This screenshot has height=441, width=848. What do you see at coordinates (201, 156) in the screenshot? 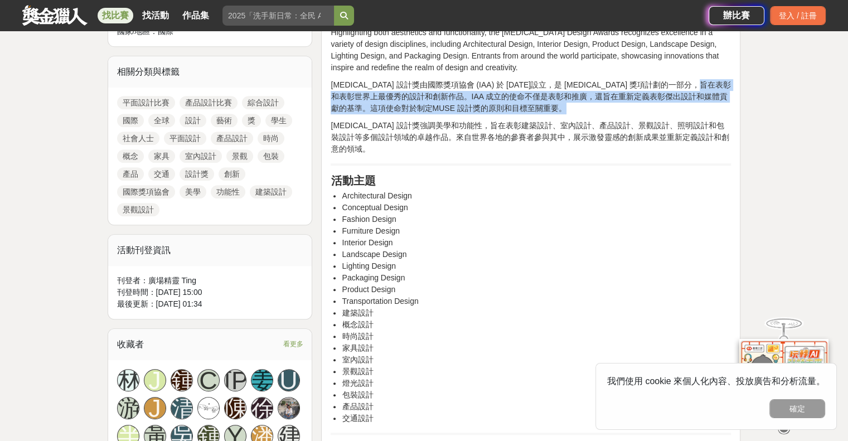
I see `a: 室內設計` at bounding box center [201, 156].